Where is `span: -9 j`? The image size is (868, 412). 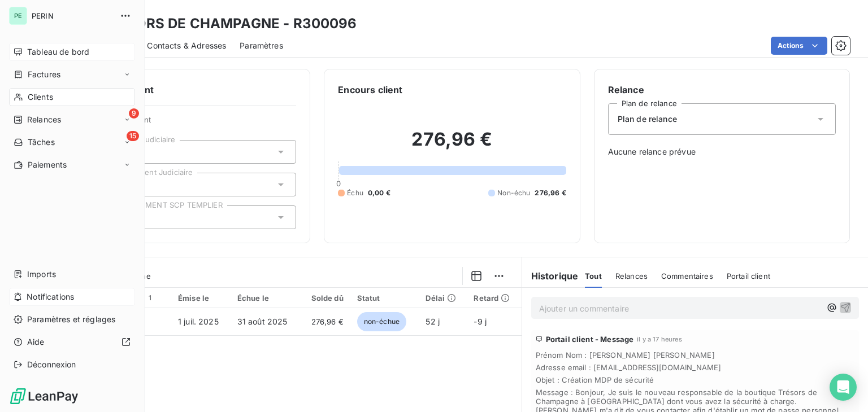 span: -9 j is located at coordinates (480, 322).